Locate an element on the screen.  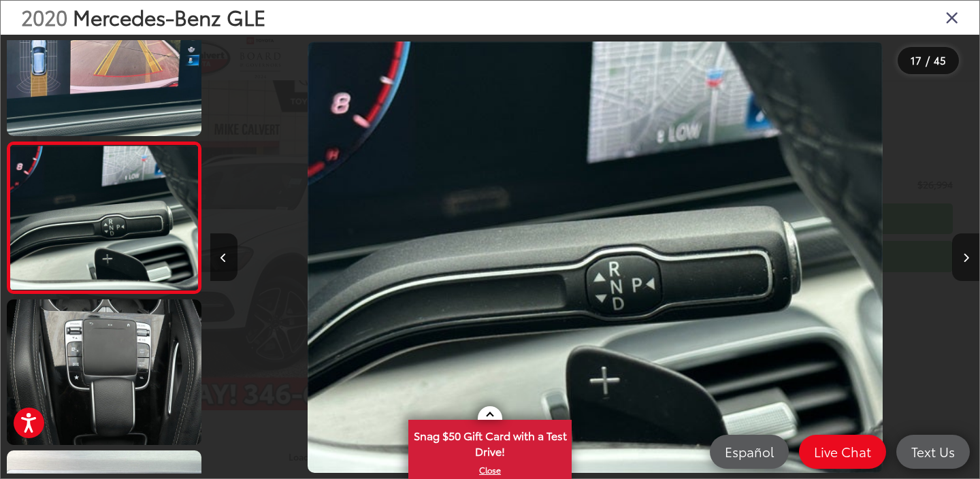
a: Text Us is located at coordinates (933, 452).